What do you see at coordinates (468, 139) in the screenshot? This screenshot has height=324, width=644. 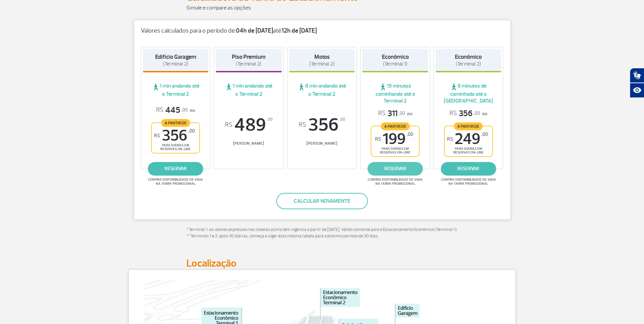 I see `span: 249` at bounding box center [468, 139].